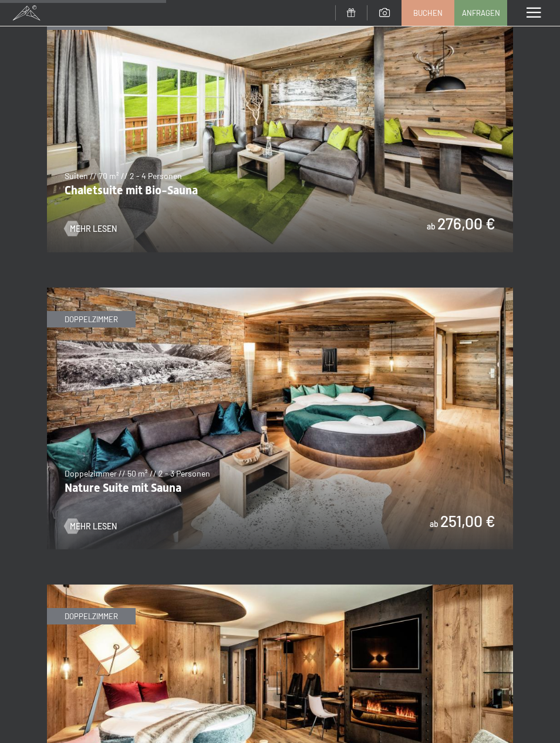  What do you see at coordinates (280, 292) in the screenshot?
I see `a: Nature Suite mit Sauna` at bounding box center [280, 292].